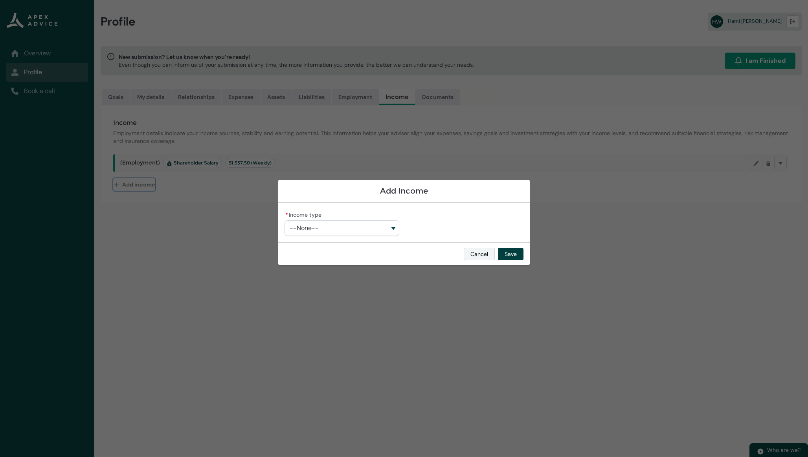 The image size is (808, 457). Describe the element at coordinates (287, 215) in the screenshot. I see `abbr: required` at that location.